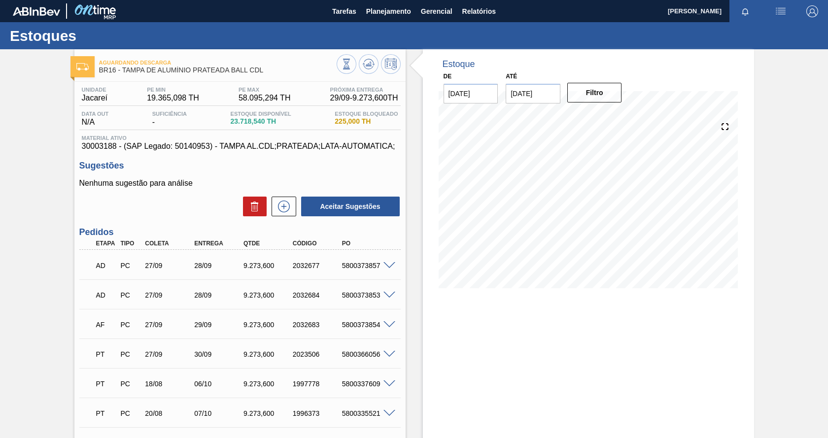 This screenshot has height=438, width=828. Describe the element at coordinates (219, 325) in the screenshot. I see `div: 29/09/2025` at that location.